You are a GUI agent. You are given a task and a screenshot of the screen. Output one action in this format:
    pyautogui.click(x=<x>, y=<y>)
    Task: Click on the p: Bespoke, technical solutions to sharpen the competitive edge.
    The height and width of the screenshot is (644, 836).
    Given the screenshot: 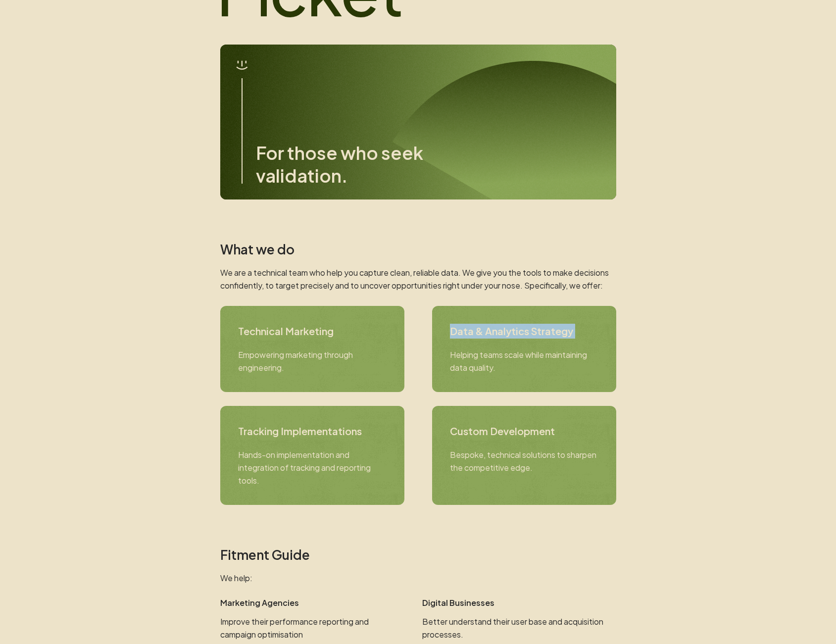 What is the action you would take?
    pyautogui.click(x=524, y=461)
    